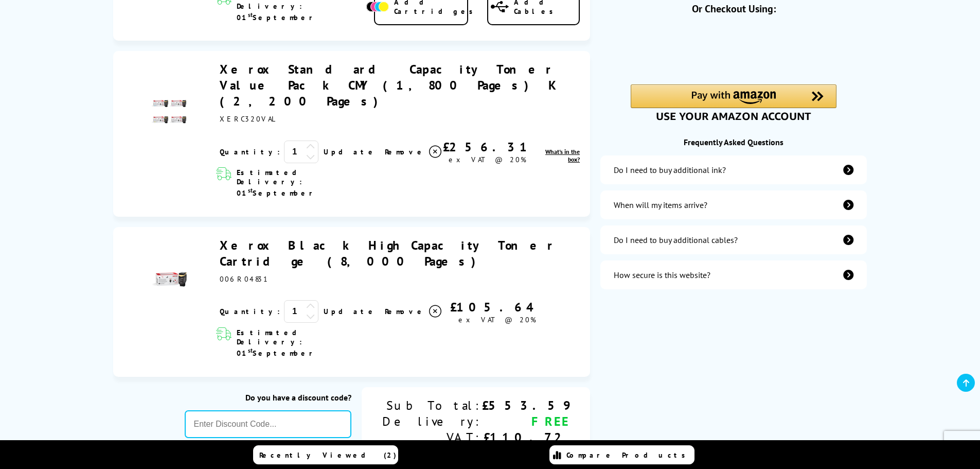 This screenshot has height=469, width=980. I want to click on a: Xerox Standard Capacity Toner Value Pack CMY (1,800 Pages) K (2,200 Pages), so click(388, 85).